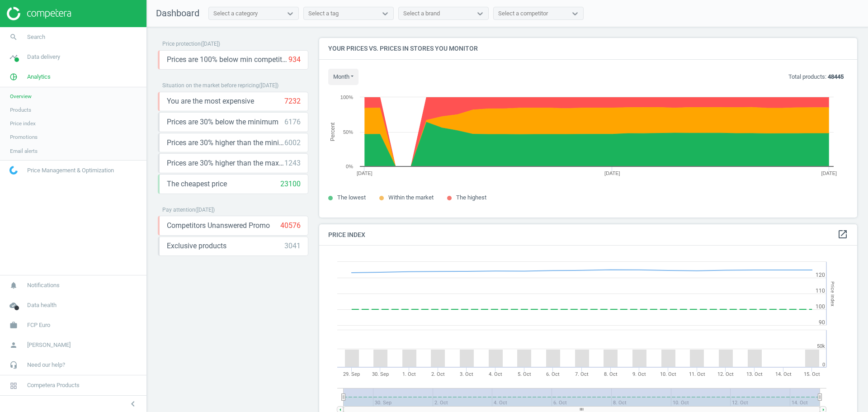  Describe the element at coordinates (181, 44) in the screenshot. I see `span: Price protection` at that location.